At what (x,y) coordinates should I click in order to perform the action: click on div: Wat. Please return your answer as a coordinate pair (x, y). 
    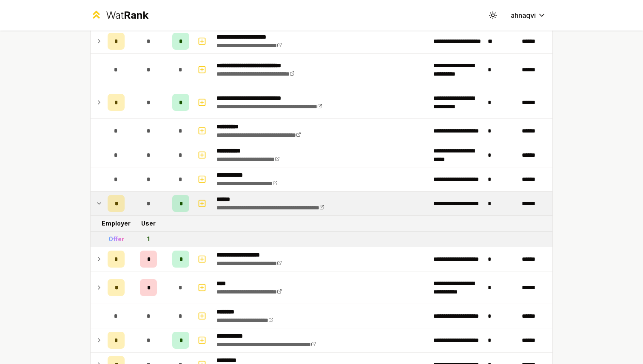
    Looking at the image, I should click on (127, 15).